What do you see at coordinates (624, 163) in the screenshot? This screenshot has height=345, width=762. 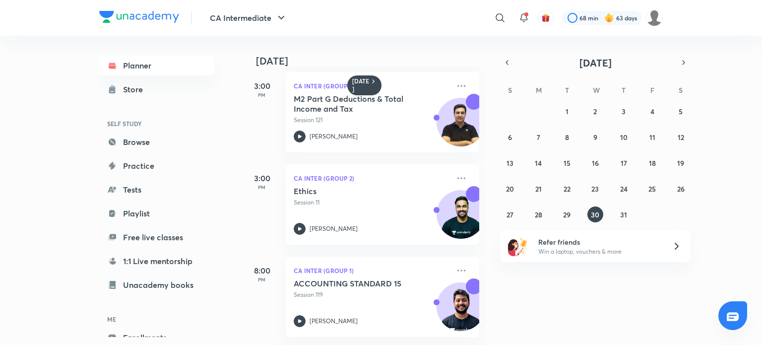 I see `abbr: July 17, 2025` at bounding box center [624, 163].